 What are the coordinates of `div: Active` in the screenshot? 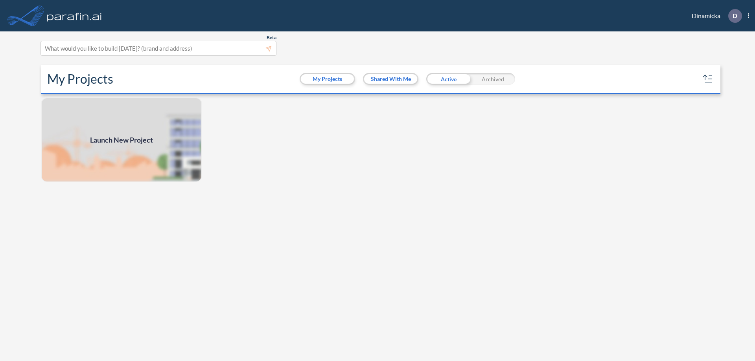 It's located at (448, 79).